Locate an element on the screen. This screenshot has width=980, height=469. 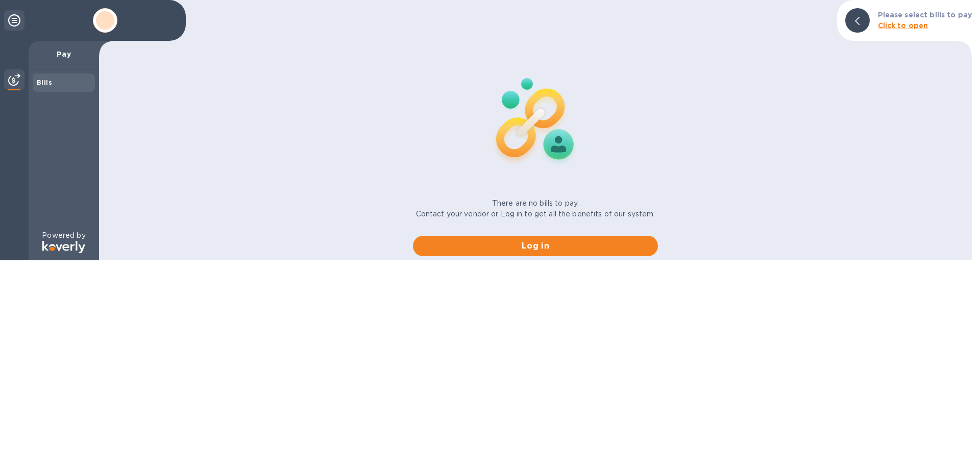
p: Pay is located at coordinates (64, 54).